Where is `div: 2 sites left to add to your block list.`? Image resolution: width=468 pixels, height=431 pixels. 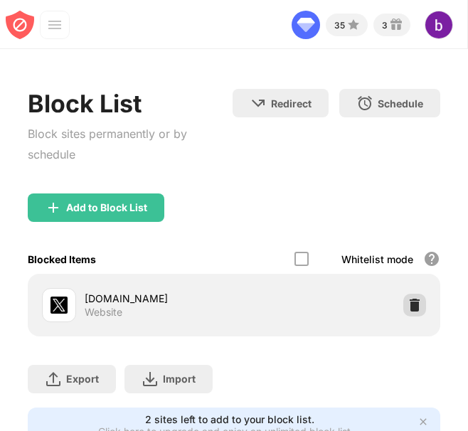 div: 2 sites left to add to your block list. is located at coordinates (230, 419).